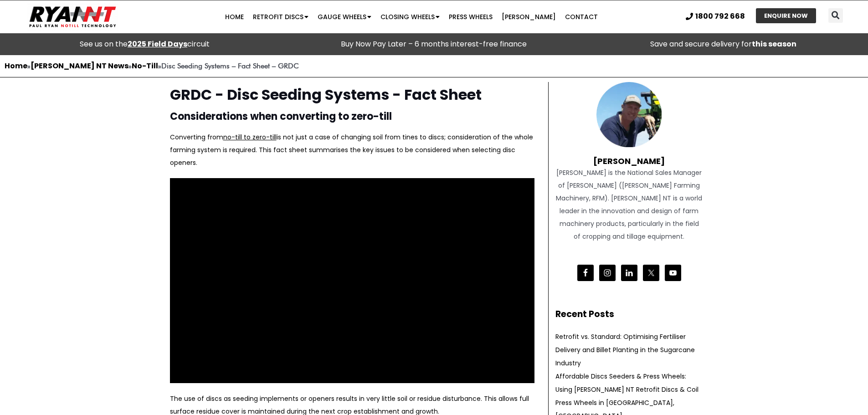 The width and height of the screenshot is (868, 415). I want to click on a: Retrofit vs. Standard: Optimising Fertiliser Delivery and Billet Planting in the Sugarcane Industry, so click(625, 350).